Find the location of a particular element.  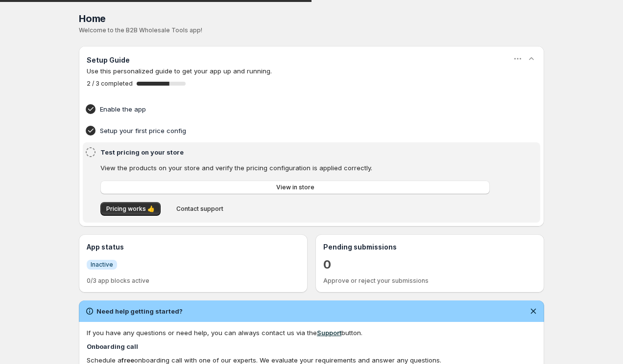

b: free is located at coordinates (128, 360).